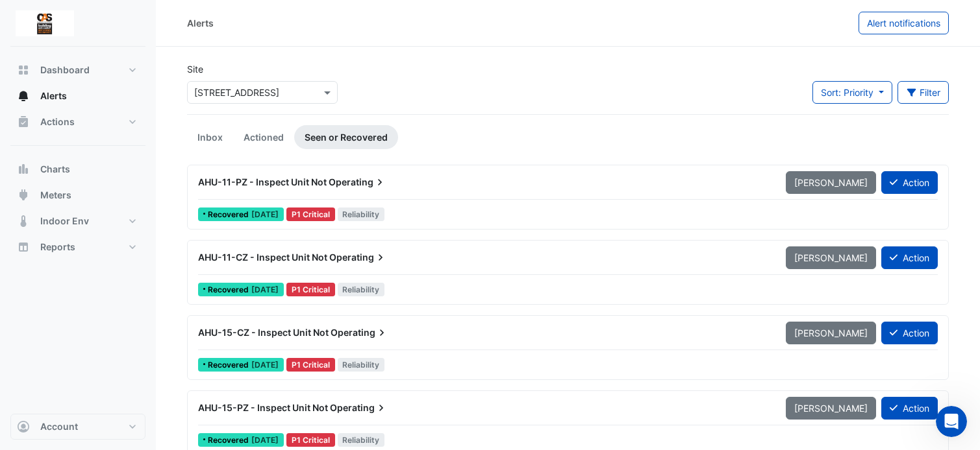  What do you see at coordinates (78, 247) in the screenshot?
I see `button: Reports` at bounding box center [78, 247].